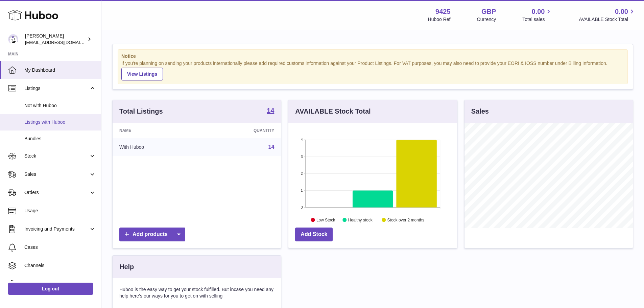 This screenshot has height=308, width=644. Describe the element at coordinates (60, 105) in the screenshot. I see `span: Not with Huboo` at that location.